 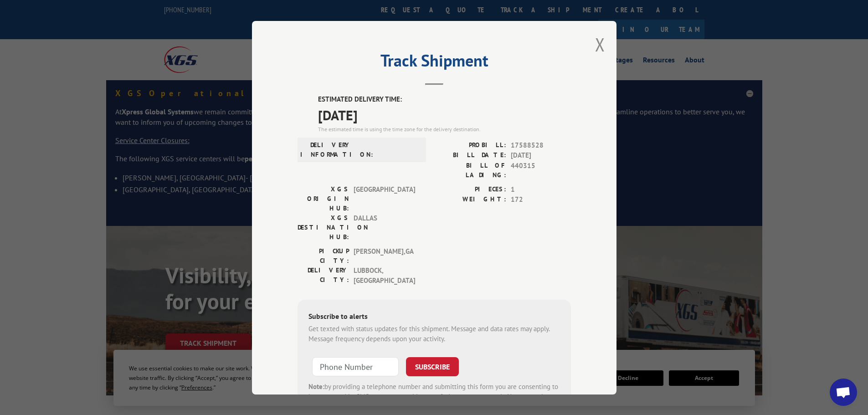 I want to click on div: by providing a telephone number and submitting this form you are consenting to be contacted by SM..., so click(x=434, y=397).